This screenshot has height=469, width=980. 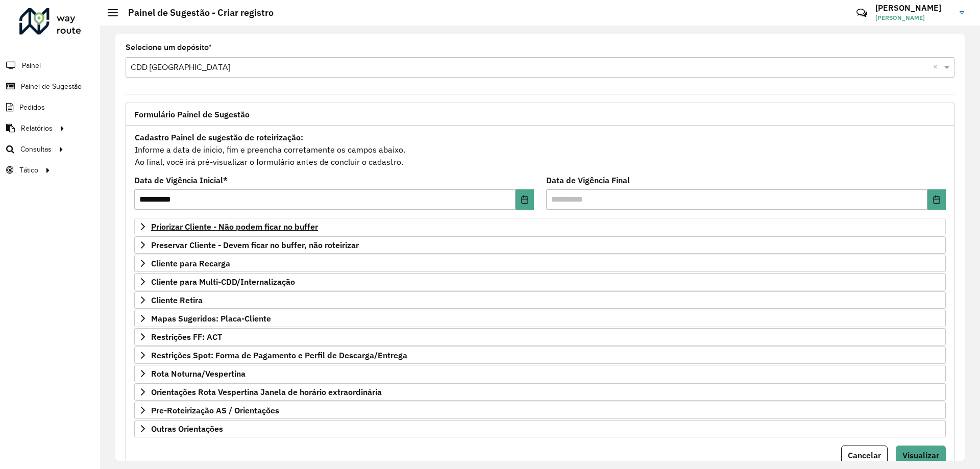 I want to click on span: Restrições FF: ACT, so click(x=186, y=336).